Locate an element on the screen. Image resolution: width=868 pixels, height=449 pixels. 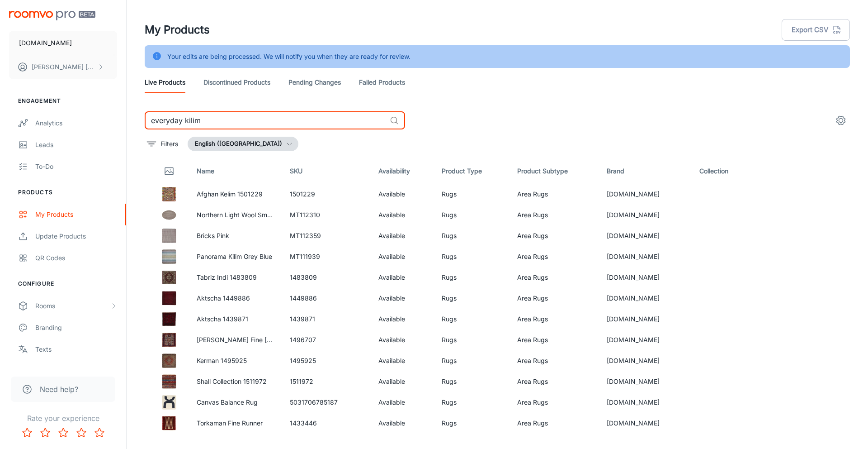
button: Rate 2 star is located at coordinates (45, 433).